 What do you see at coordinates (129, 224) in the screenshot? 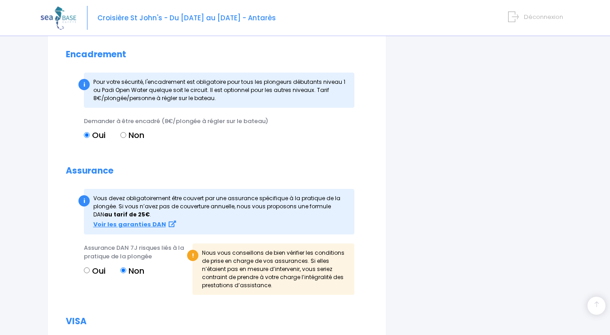
I see `strong: Voir les garanties DAN` at bounding box center [129, 224].